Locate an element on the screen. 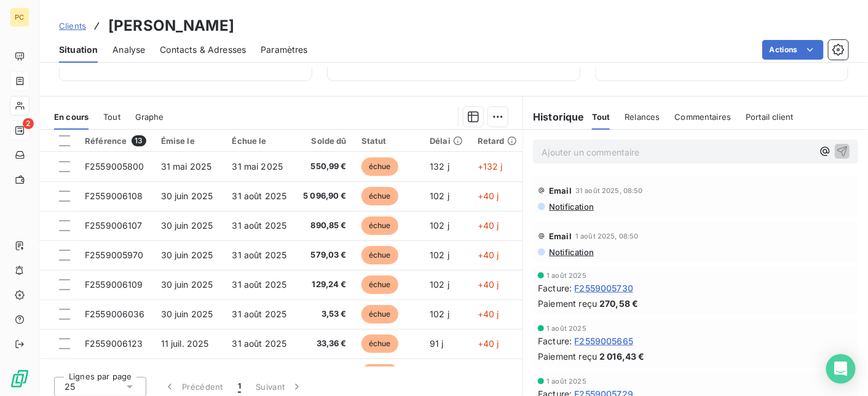  span: 33,36 € is located at coordinates (325, 344).